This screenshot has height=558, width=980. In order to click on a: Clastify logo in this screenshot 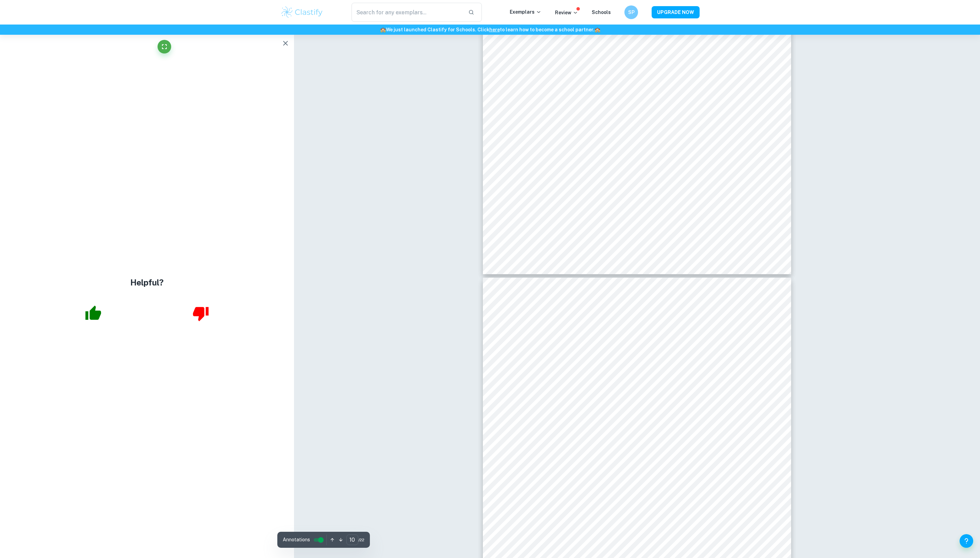, I will do `click(302, 13)`.